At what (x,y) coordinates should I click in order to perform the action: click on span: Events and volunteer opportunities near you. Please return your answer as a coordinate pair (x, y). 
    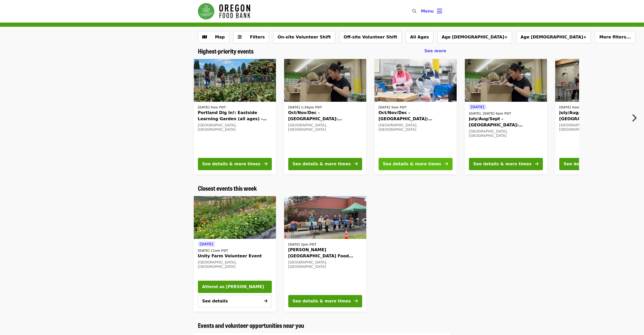
    Looking at the image, I should click on (251, 325).